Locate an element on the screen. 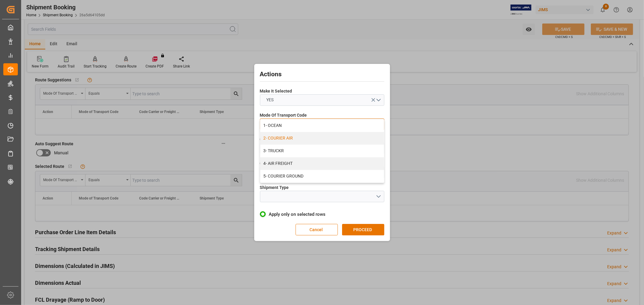 The width and height of the screenshot is (644, 305). div: 5- COURIER GROUND is located at coordinates (322, 177).